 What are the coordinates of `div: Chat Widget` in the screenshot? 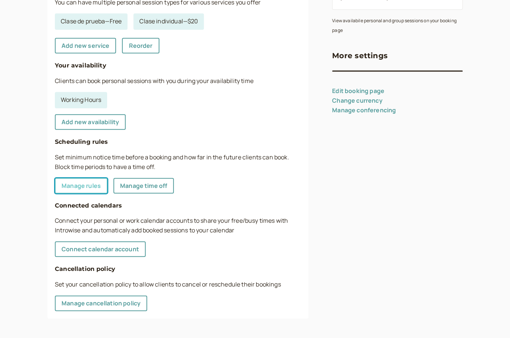 It's located at (491, 320).